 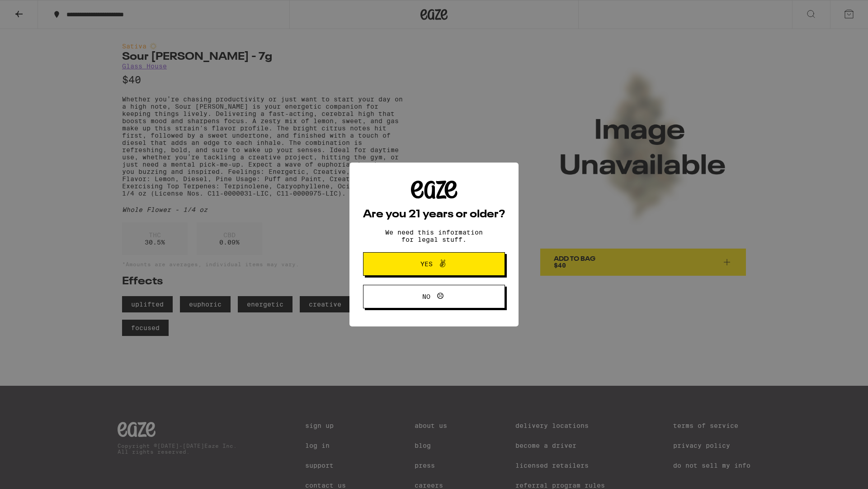 I want to click on button: No, so click(x=434, y=296).